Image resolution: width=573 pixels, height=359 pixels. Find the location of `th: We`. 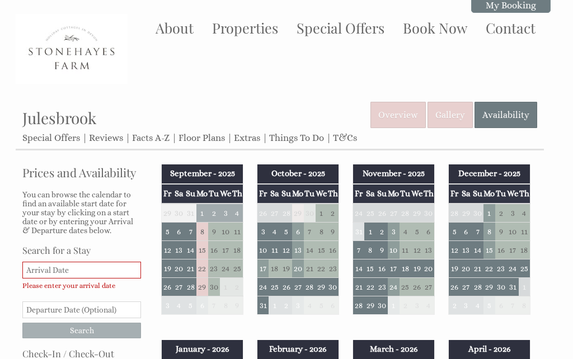

th: We is located at coordinates (512, 193).